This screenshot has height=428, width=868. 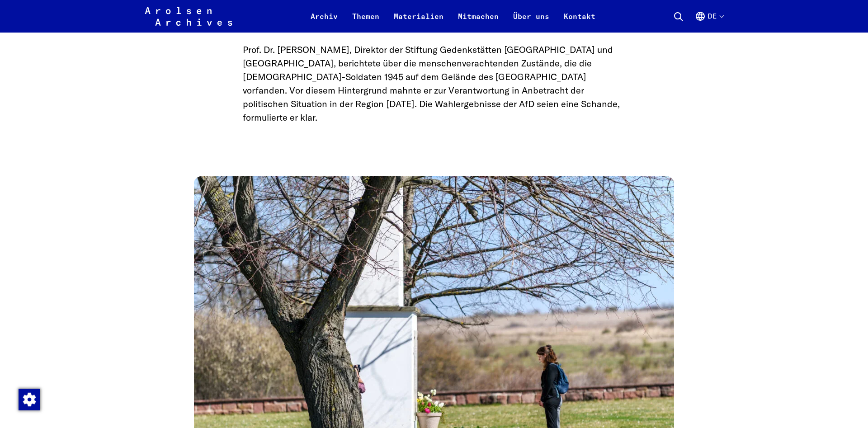 I want to click on a: Mitmachen, so click(x=479, y=22).